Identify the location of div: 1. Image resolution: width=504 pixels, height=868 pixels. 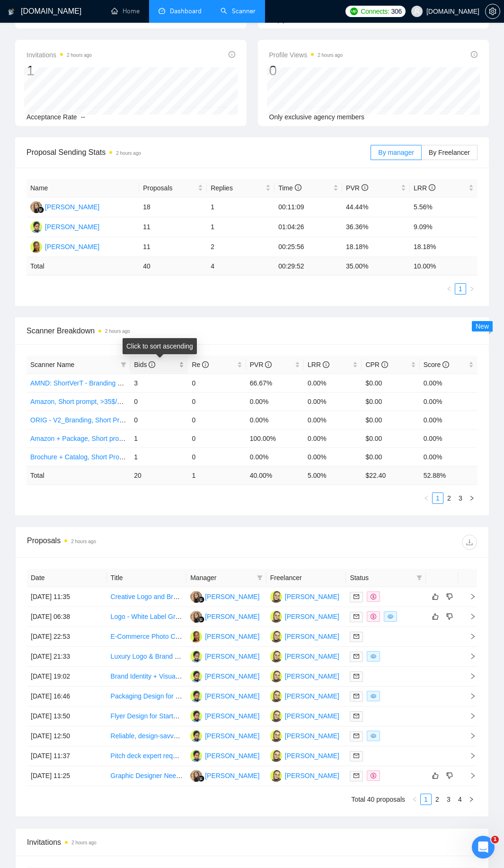
(59, 71).